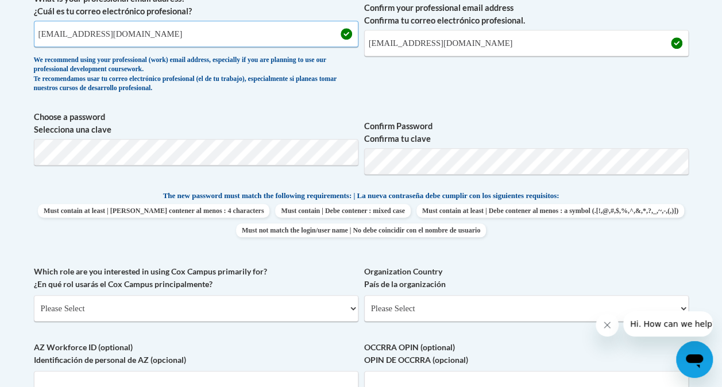 The width and height of the screenshot is (722, 387). Describe the element at coordinates (526, 133) in the screenshot. I see `label: Confirm Password Confirma tu clave` at that location.